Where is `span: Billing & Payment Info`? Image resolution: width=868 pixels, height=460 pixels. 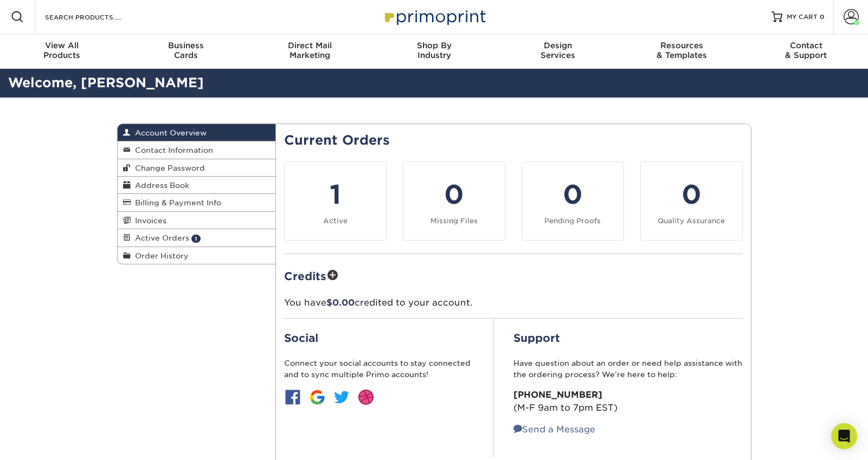 span: Billing & Payment Info is located at coordinates (176, 203).